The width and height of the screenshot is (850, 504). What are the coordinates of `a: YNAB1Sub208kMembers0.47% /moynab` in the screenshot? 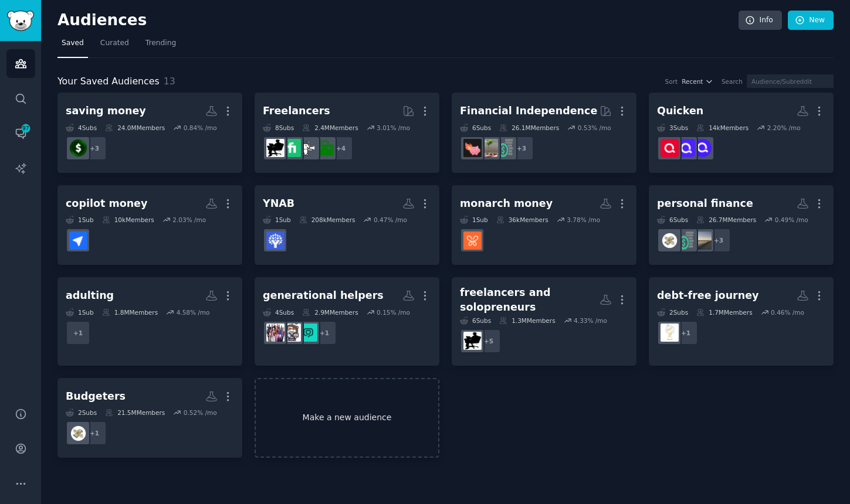 It's located at (346, 225).